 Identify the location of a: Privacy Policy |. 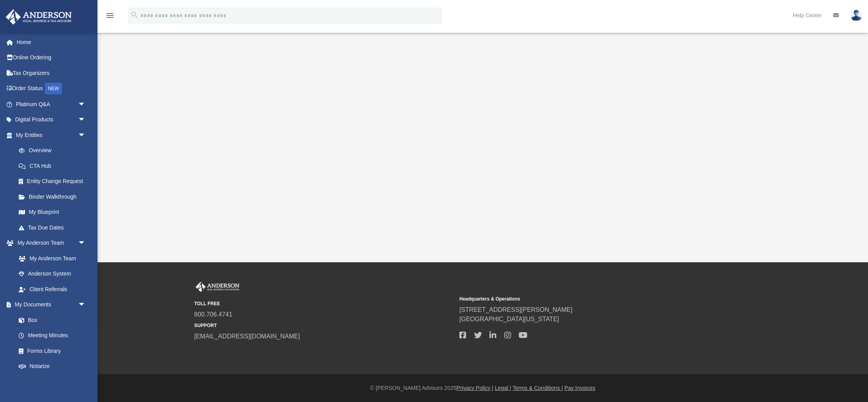
(475, 388).